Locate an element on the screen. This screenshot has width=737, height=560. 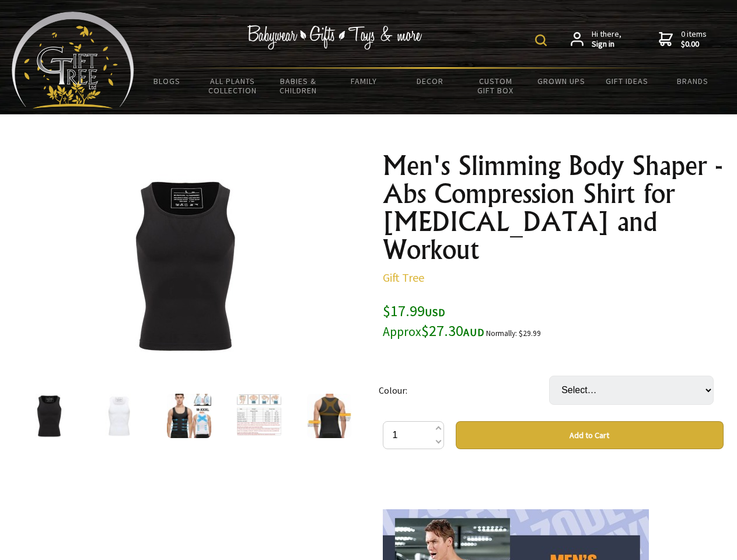
small: Normally: $29.99 is located at coordinates (513, 333).